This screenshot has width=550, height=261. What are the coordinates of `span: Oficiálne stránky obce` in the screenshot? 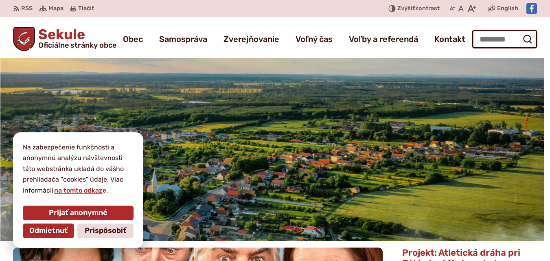 It's located at (77, 45).